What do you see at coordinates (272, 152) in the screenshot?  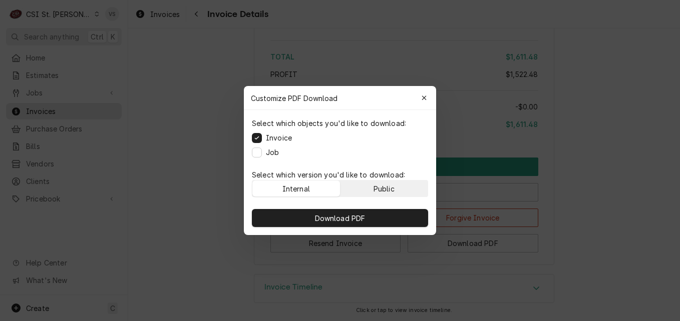 I see `label: Job` at bounding box center [272, 152].